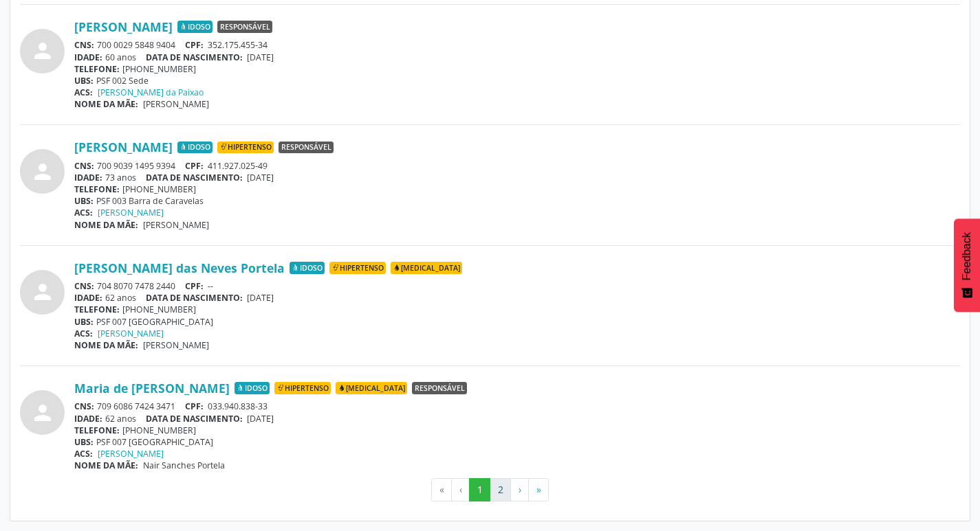 The width and height of the screenshot is (980, 531). What do you see at coordinates (517, 177) in the screenshot?
I see `div: 73 anos` at bounding box center [517, 177].